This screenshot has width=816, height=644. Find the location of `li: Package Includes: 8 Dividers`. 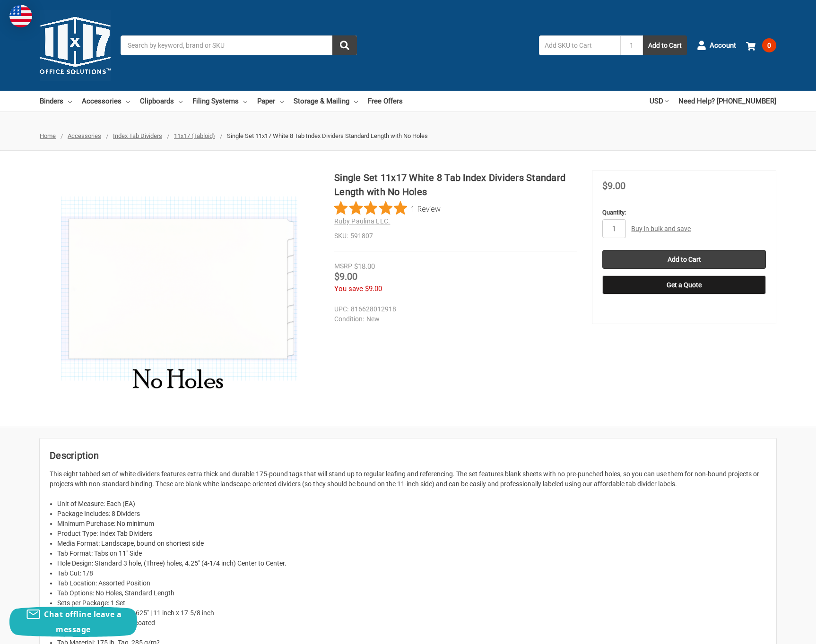

li: Package Includes: 8 Dividers is located at coordinates (412, 514).